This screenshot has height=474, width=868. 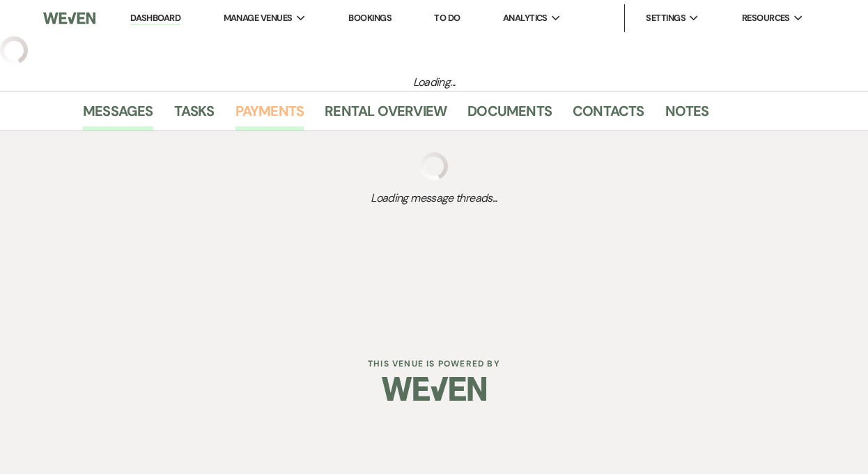 I want to click on a: To Do, so click(x=447, y=17).